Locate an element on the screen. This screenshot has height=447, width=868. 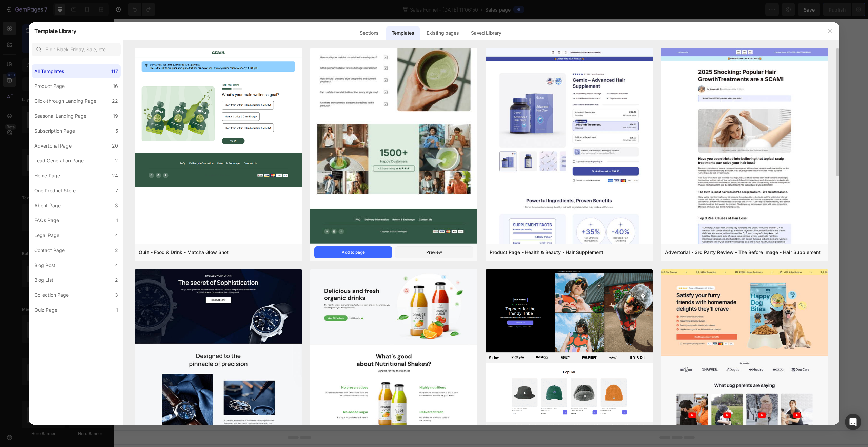
div: 16 is located at coordinates (116, 86).